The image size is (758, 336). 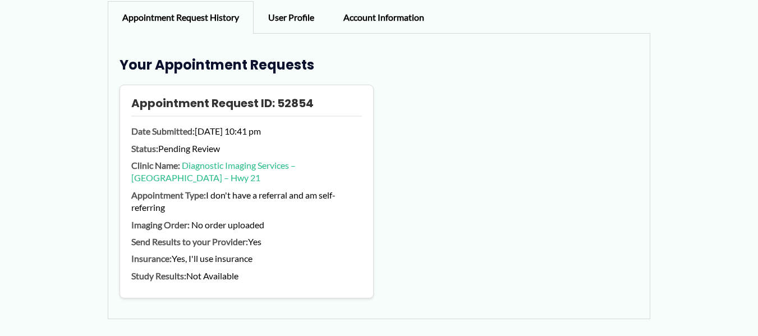 What do you see at coordinates (246, 201) in the screenshot?
I see `p: I don't have a referral and am self-referring` at bounding box center [246, 201].